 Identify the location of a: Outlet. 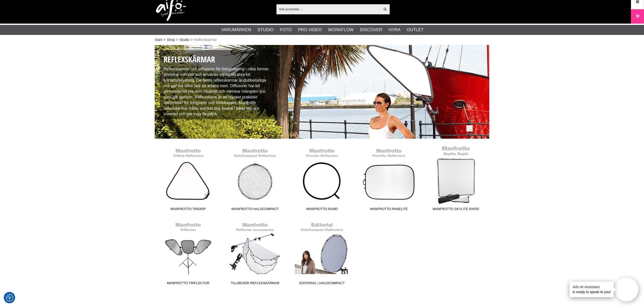
(415, 30).